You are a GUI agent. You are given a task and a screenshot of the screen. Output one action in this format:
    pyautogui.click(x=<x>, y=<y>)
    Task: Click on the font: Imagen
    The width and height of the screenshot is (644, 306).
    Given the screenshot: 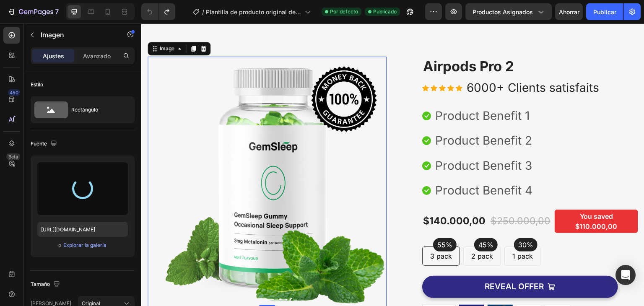 What is the action you would take?
    pyautogui.click(x=53, y=35)
    